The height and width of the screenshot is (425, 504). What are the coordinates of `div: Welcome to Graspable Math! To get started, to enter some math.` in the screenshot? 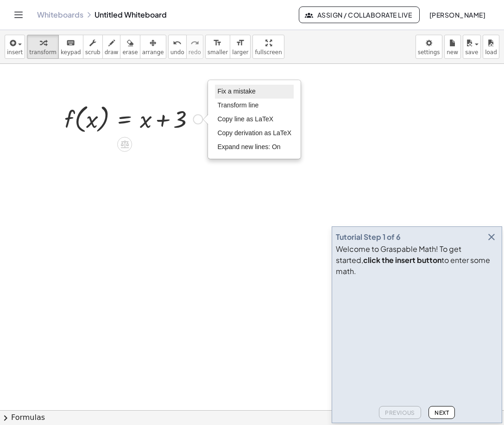 It's located at (417, 260).